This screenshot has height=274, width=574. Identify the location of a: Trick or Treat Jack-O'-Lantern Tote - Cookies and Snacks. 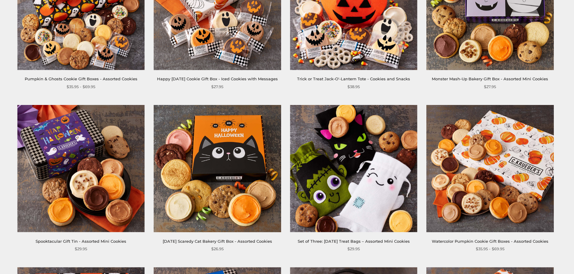
(353, 79).